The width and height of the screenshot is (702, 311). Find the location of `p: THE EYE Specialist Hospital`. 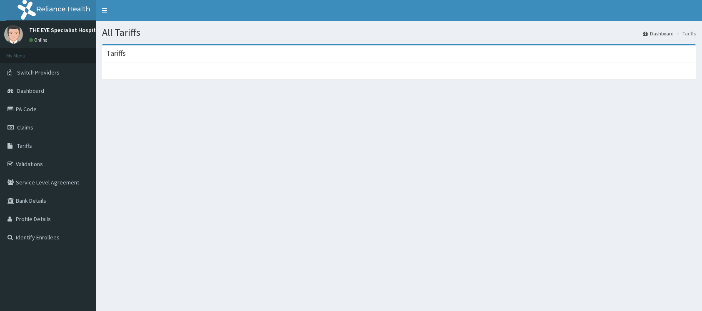

p: THE EYE Specialist Hospital is located at coordinates (65, 30).